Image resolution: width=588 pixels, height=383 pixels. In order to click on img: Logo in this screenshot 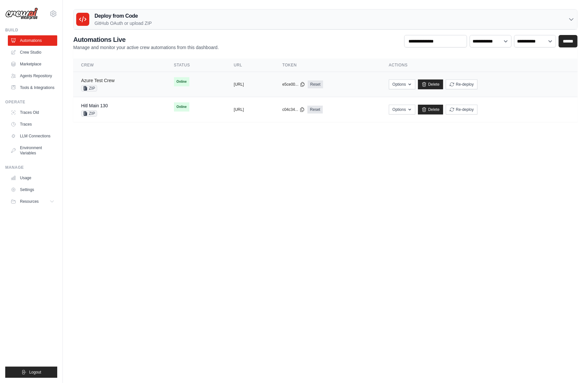, I will do `click(21, 14)`.